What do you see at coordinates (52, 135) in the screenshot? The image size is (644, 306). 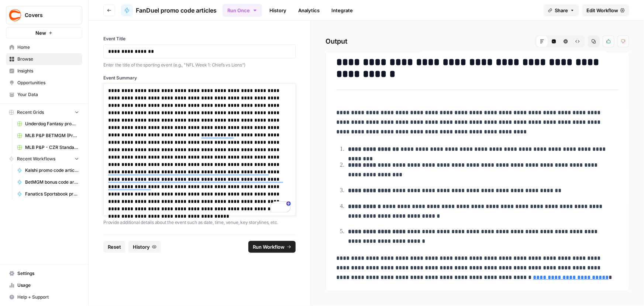 I see `span: MLB P&P BETMGM (Production) Grid (1)` at bounding box center [52, 135].